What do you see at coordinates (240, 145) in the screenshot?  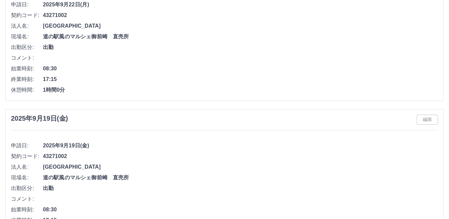 I see `span: 2025年9月19日(金)` at bounding box center [240, 145].